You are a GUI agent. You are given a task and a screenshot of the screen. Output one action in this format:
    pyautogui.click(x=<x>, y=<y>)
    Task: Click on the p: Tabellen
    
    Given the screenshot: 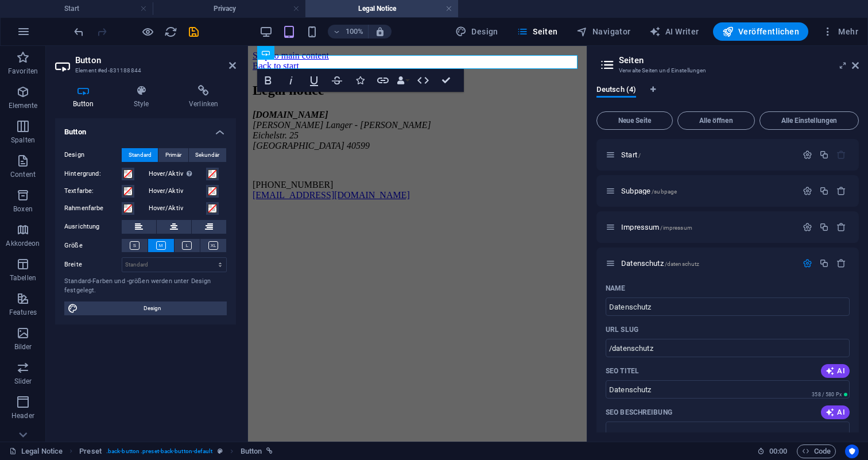 What is the action you would take?
    pyautogui.click(x=23, y=278)
    